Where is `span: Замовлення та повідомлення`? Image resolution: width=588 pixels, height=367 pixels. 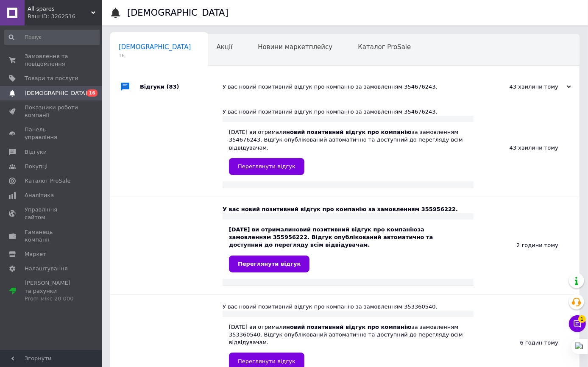
span: Замовлення та повідомлення is located at coordinates (51, 60).